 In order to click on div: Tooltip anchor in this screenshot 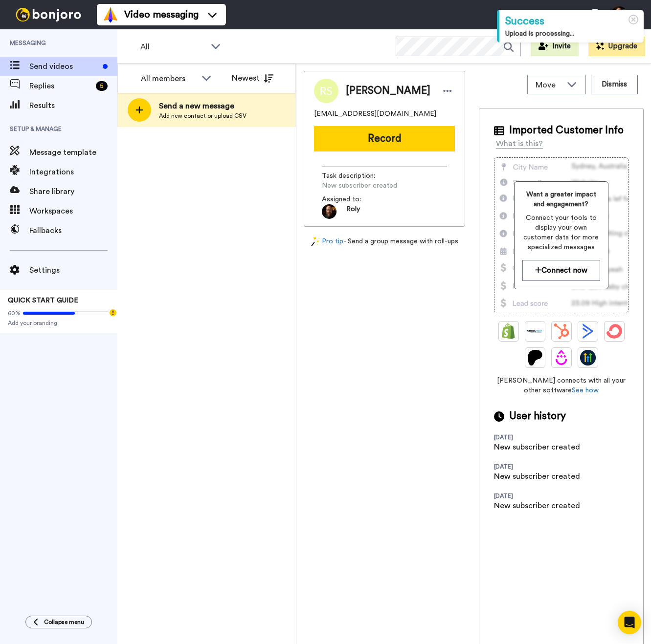, I will do `click(113, 313)`.